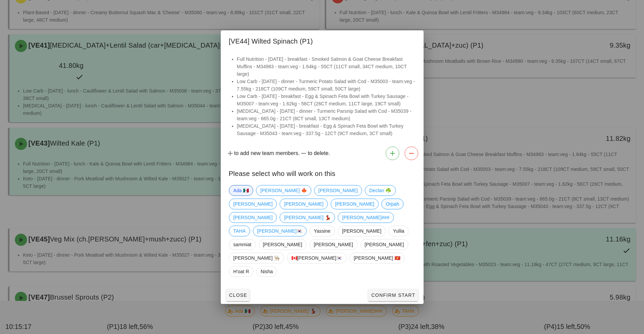 The width and height of the screenshot is (644, 334). What do you see at coordinates (241, 190) in the screenshot?
I see `span: Ada 🇲🇽` at bounding box center [241, 190].